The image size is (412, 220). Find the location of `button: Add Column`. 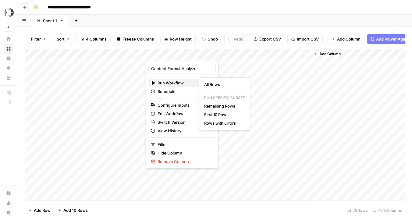

button: Add Column is located at coordinates (328, 54).